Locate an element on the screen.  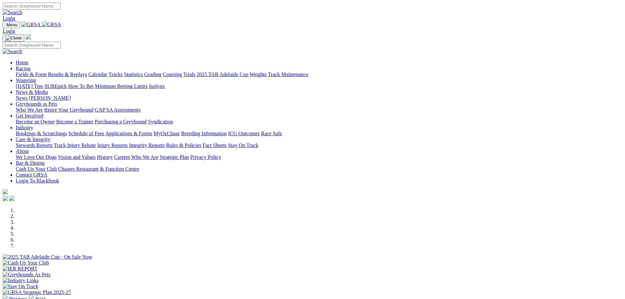
a: Become a Trainer is located at coordinates (75, 121).